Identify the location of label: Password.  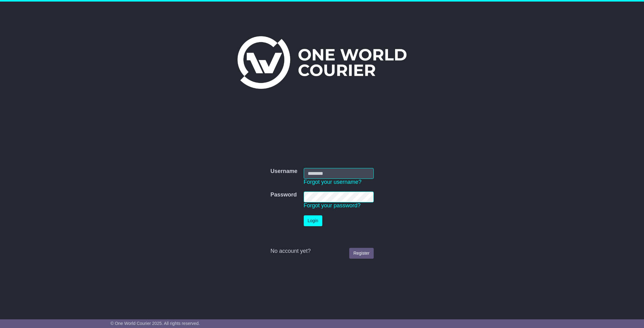
(284, 195).